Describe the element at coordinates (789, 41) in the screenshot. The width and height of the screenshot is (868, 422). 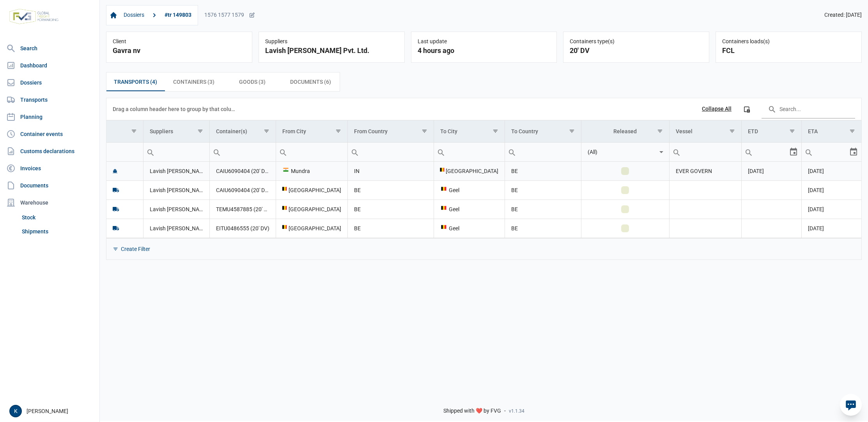
I see `div: Containers loads(s)` at that location.